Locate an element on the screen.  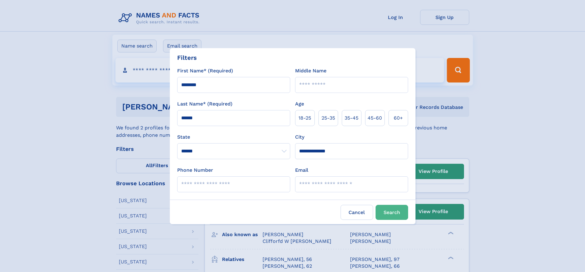
label: Cancel is located at coordinates (357, 212).